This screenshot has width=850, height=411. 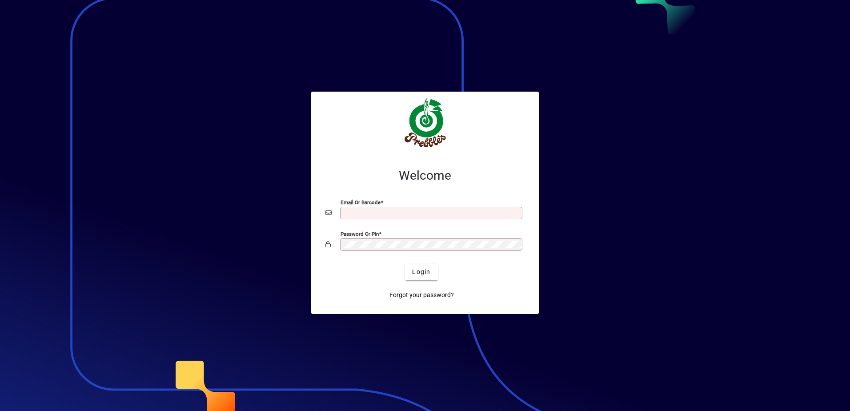 I want to click on mat-label: Password or Pin, so click(x=360, y=233).